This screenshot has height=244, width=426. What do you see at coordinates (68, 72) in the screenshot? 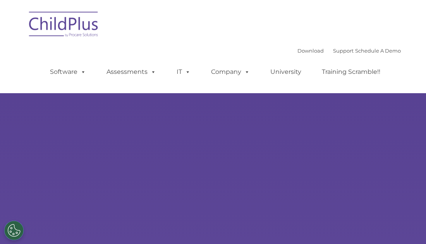
I see `a: Software` at bounding box center [68, 72].